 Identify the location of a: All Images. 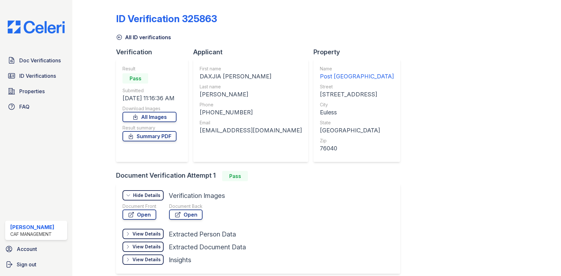
(149, 117).